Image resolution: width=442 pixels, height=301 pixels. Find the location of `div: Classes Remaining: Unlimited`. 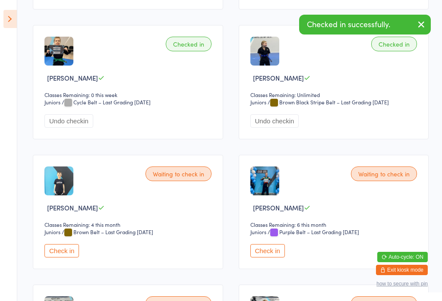

div: Classes Remaining: Unlimited is located at coordinates (335, 95).